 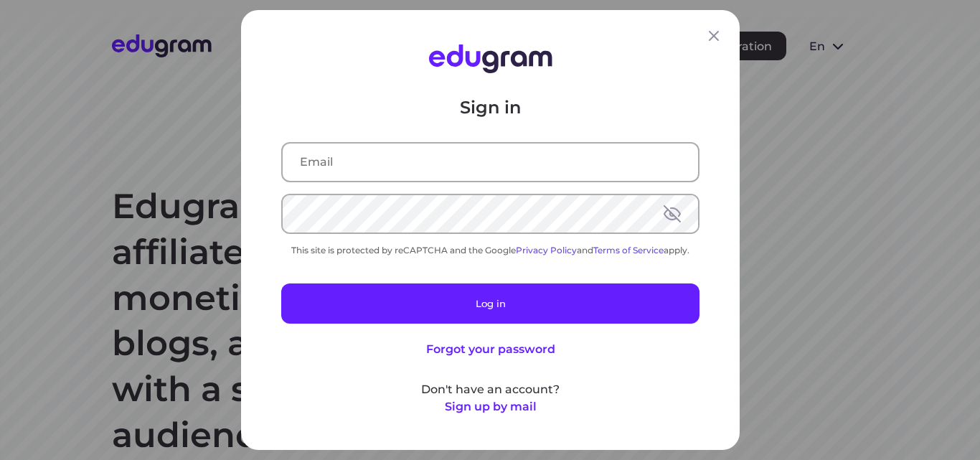 I want to click on input: Email, so click(x=490, y=163).